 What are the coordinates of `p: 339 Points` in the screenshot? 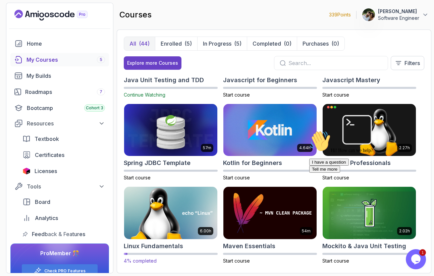 It's located at (340, 15).